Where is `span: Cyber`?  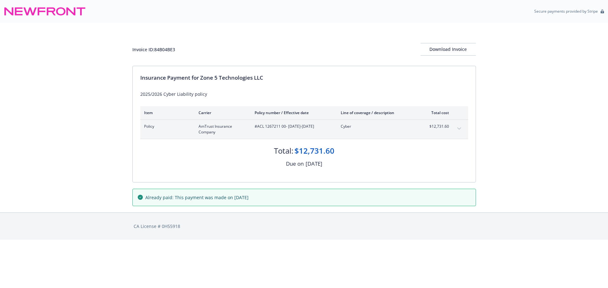 span: Cyber is located at coordinates (378, 127).